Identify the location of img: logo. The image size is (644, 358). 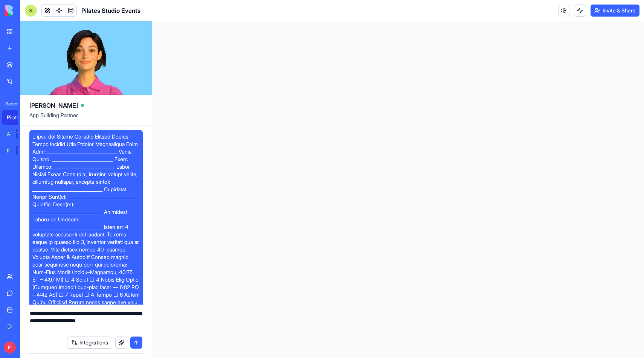
(28, 11).